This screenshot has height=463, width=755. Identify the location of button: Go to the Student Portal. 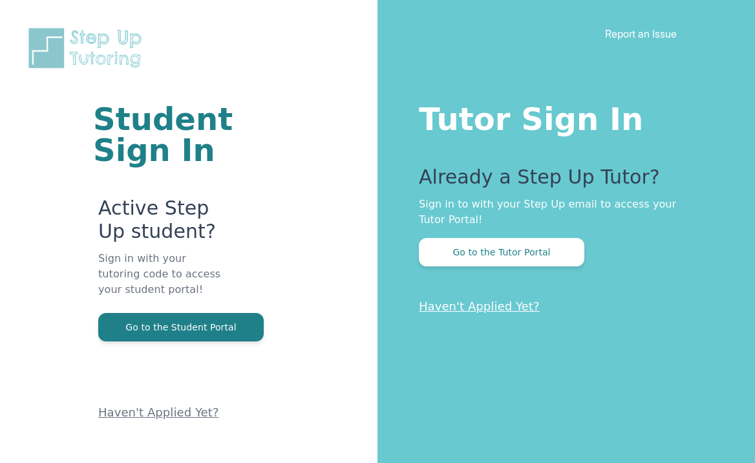
(181, 327).